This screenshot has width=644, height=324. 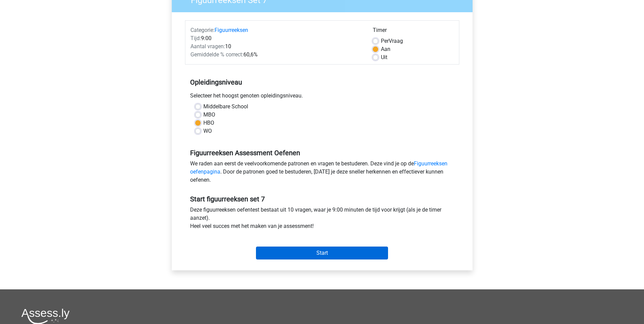 What do you see at coordinates (322, 173) in the screenshot?
I see `div: We raden aan eerst de veelvoorkomende patronen en vragen te bestuderen. Deze vind je op de . Door...` at bounding box center [322, 173].